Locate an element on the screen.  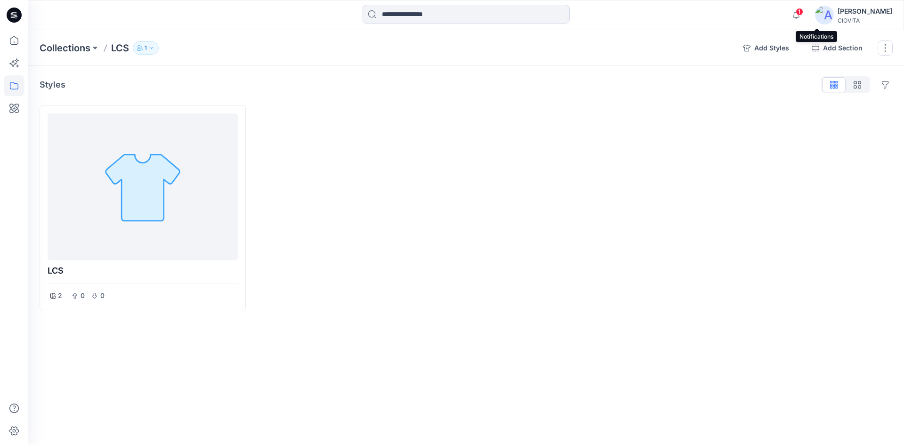
img: avatar is located at coordinates (824, 15).